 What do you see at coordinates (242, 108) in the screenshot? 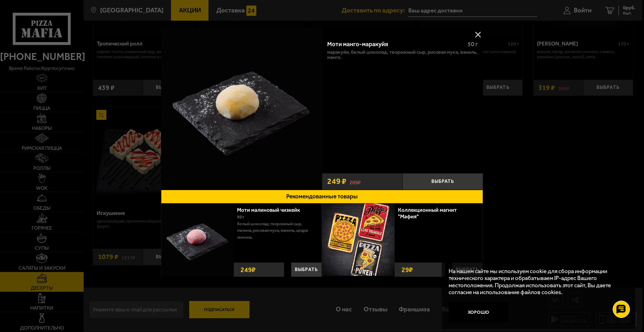
I see `a: Моти манго-маракуйя` at bounding box center [242, 108].